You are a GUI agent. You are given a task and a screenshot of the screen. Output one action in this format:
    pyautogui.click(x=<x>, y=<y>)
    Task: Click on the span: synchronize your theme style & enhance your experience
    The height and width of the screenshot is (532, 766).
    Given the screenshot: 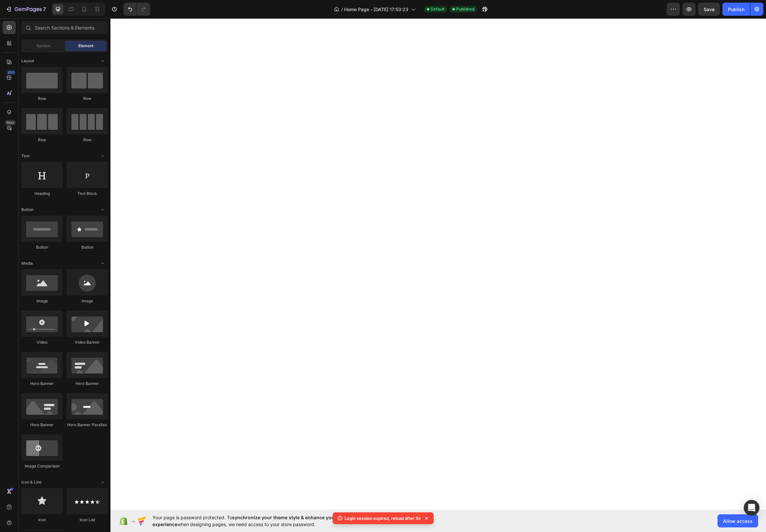 What is the action you would take?
    pyautogui.click(x=244, y=521)
    